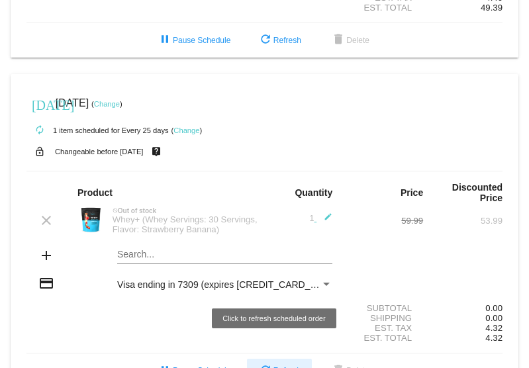 The width and height of the screenshot is (529, 368). What do you see at coordinates (265, 40) in the screenshot?
I see `mat-icon: refresh` at bounding box center [265, 40].